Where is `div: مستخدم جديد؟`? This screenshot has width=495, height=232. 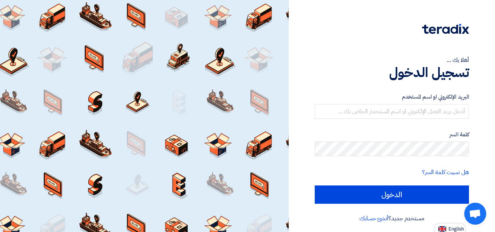
div: مستخدم جديد؟ is located at coordinates (392, 218).